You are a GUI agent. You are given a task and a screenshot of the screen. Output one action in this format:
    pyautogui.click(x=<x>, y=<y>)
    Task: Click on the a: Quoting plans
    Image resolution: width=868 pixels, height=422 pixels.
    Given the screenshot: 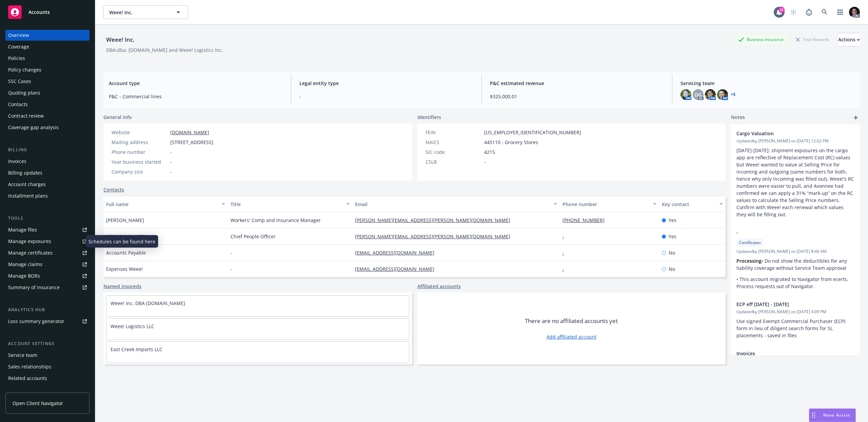 What is the action you would take?
    pyautogui.click(x=47, y=93)
    